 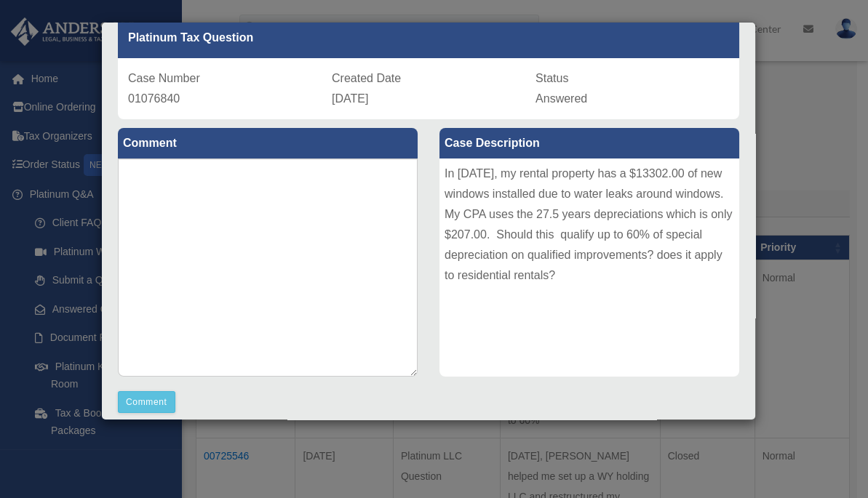 I want to click on label: Comment, so click(x=268, y=143).